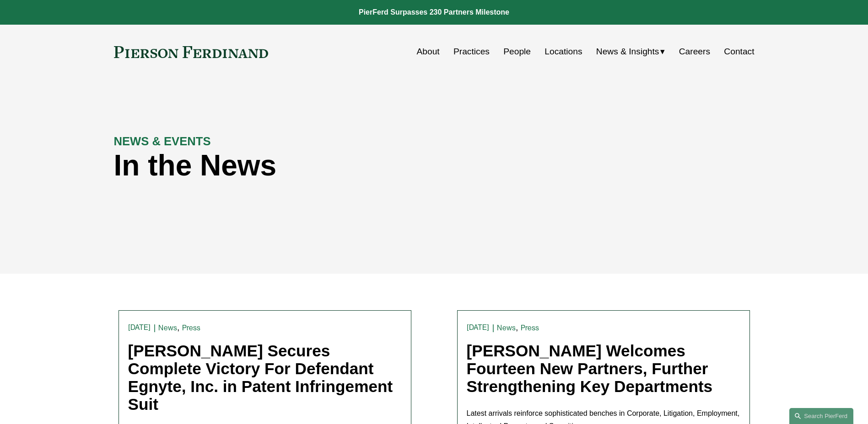  Describe the element at coordinates (631, 52) in the screenshot. I see `a: folder dropdown` at that location.